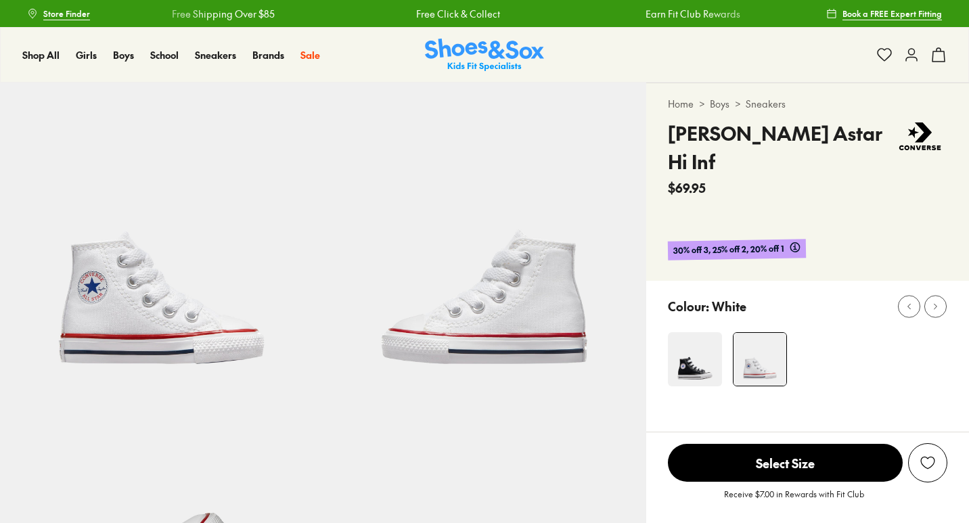 The height and width of the screenshot is (523, 969). I want to click on p: White, so click(729, 306).